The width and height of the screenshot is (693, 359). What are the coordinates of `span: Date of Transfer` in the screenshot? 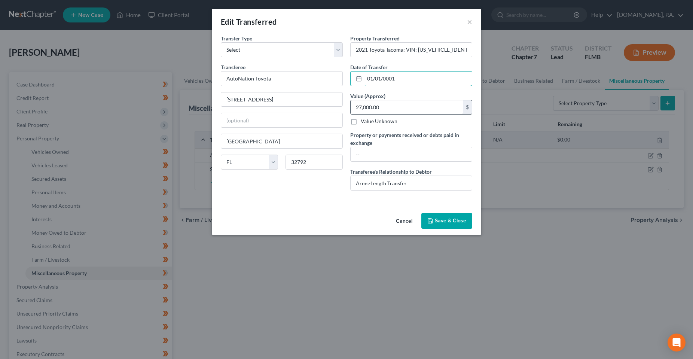 It's located at (369, 67).